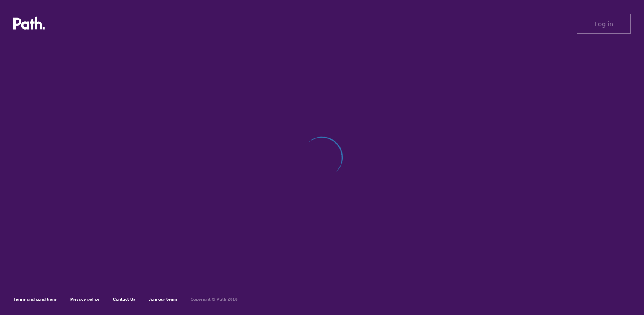 Image resolution: width=644 pixels, height=315 pixels. What do you see at coordinates (604, 23) in the screenshot?
I see `button: Log in` at bounding box center [604, 23].